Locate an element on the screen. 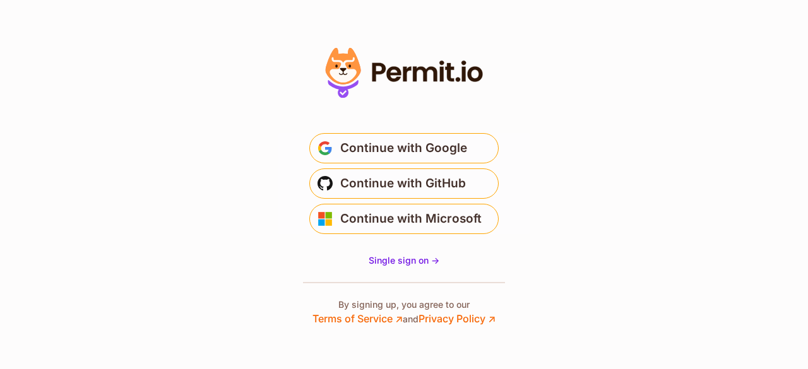 This screenshot has width=808, height=369. span: Continue with GitHub is located at coordinates (402, 184).